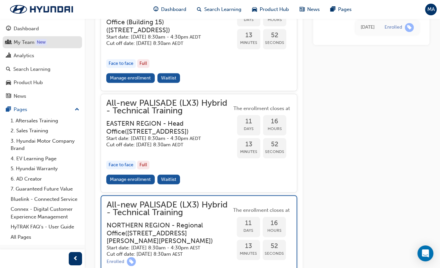 The height and width of the screenshot is (268, 440). I want to click on button: MA, so click(431, 9).